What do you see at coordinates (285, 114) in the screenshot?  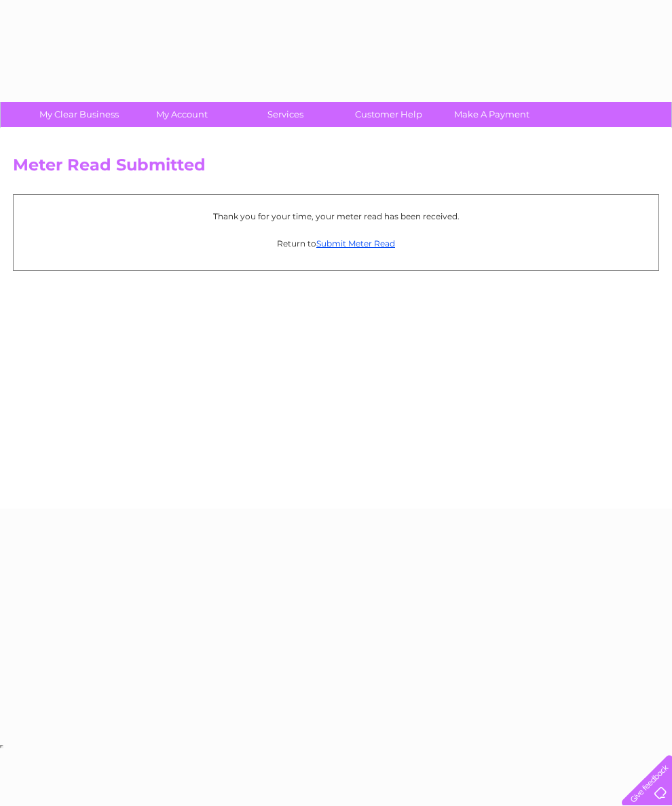 I see `a: Services` at bounding box center [285, 114].